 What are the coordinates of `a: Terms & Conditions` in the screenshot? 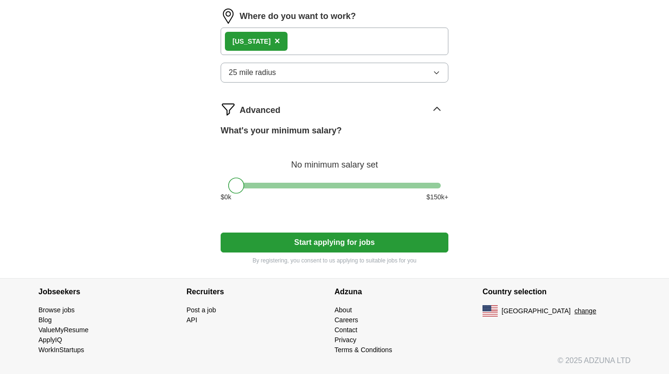 It's located at (363, 350).